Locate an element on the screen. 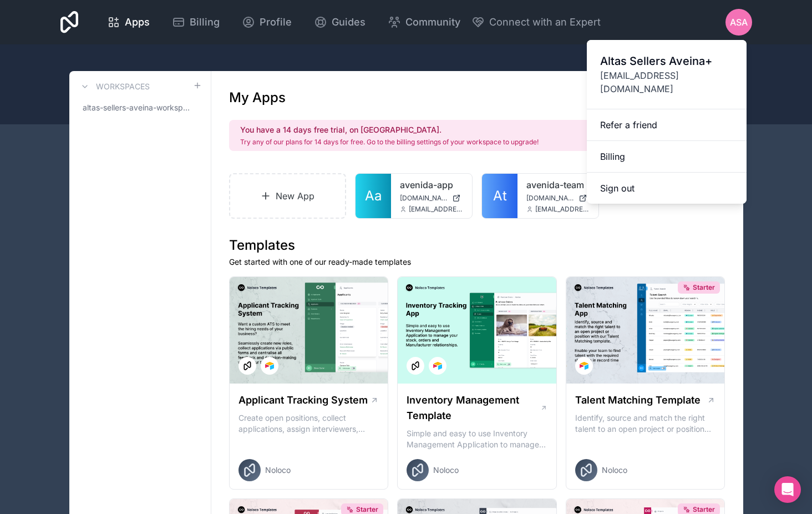 This screenshot has width=812, height=514. span: Community is located at coordinates (433, 22).